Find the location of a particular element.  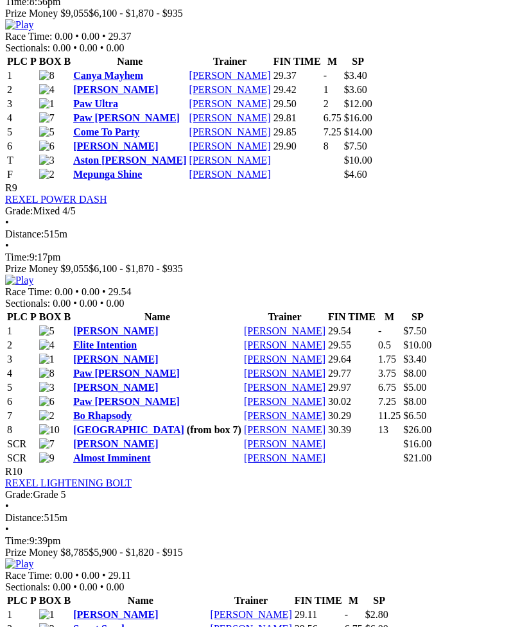

span: $3.40 is located at coordinates (415, 359).